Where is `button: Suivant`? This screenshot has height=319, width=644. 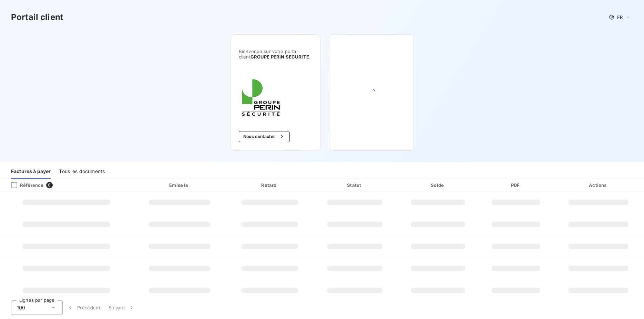
button: Suivant is located at coordinates (122, 308).